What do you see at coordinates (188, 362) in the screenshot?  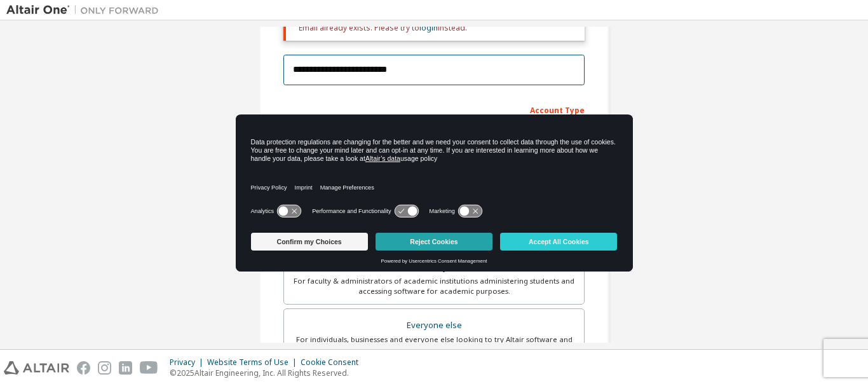 I see `div: Privacy` at bounding box center [188, 362].